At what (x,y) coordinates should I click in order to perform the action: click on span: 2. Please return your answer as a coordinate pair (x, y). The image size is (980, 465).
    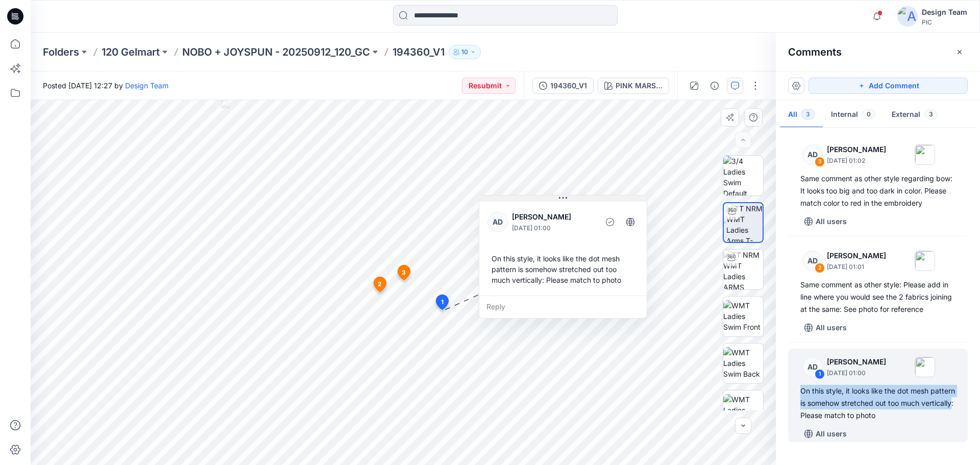
    Looking at the image, I should click on (380, 285).